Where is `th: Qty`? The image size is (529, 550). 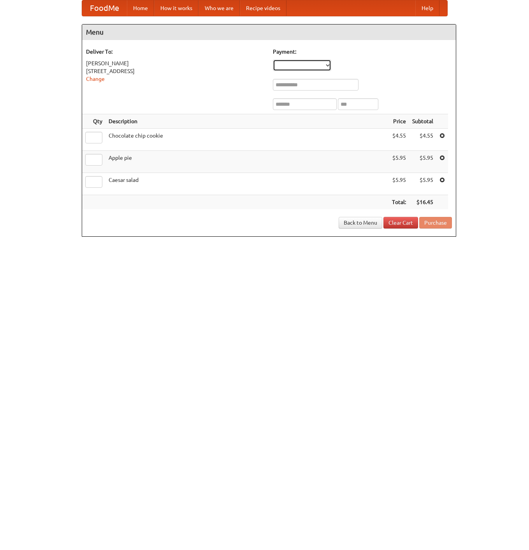 th: Qty is located at coordinates (94, 121).